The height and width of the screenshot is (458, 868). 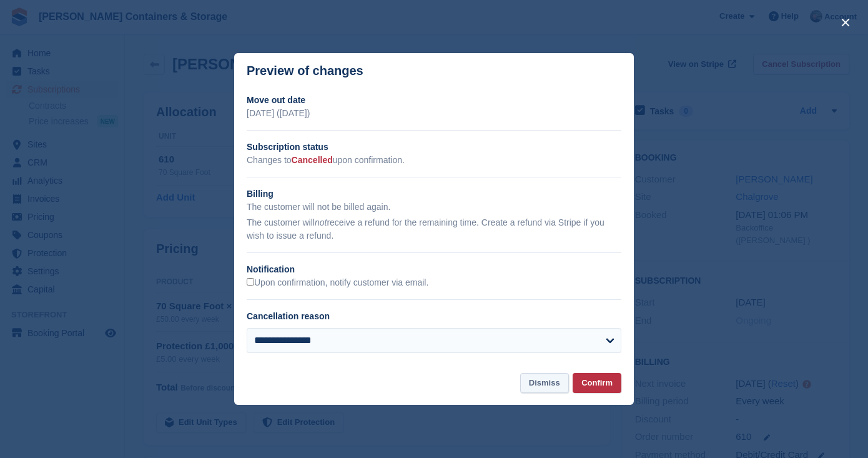 What do you see at coordinates (434, 160) in the screenshot?
I see `p: Changes to upon confirmation.` at bounding box center [434, 160].